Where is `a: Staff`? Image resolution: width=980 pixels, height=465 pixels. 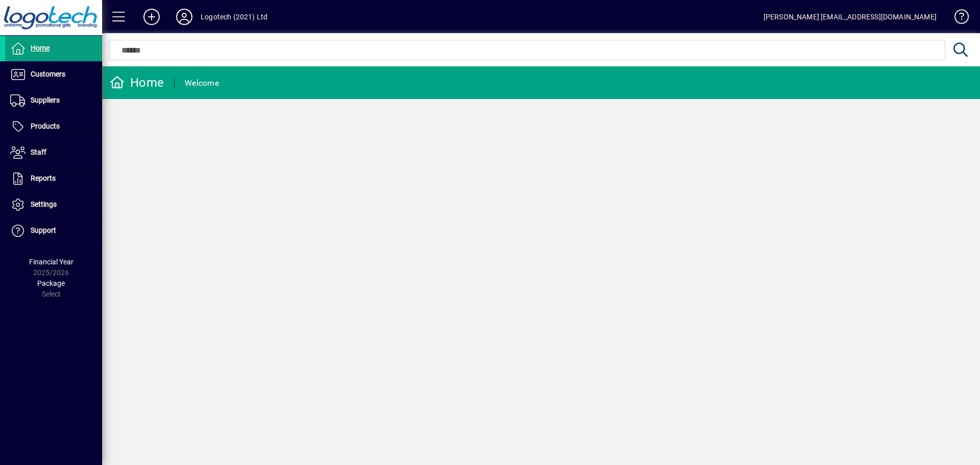
a: Staff is located at coordinates (53, 153).